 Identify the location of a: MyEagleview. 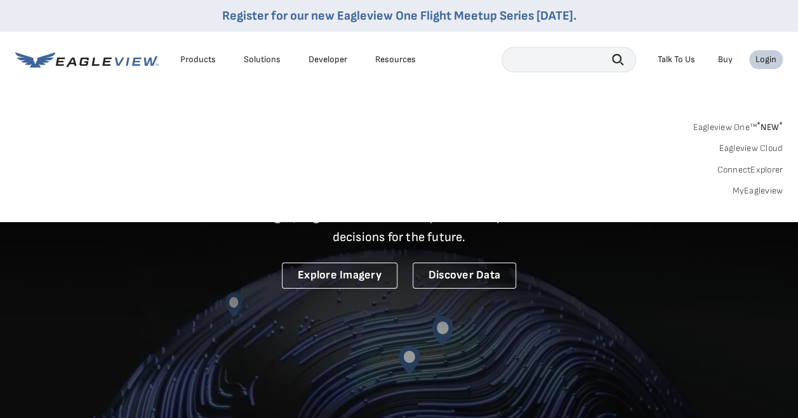
(757, 191).